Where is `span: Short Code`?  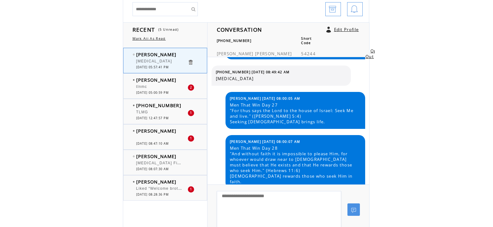 span: Short Code is located at coordinates (306, 41).